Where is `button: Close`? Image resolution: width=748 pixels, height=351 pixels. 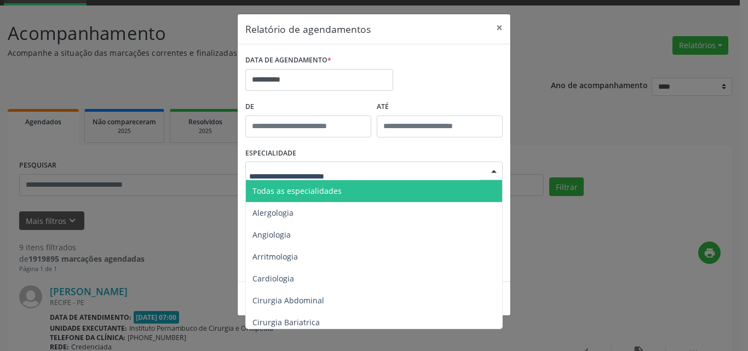 button: Close is located at coordinates (499, 27).